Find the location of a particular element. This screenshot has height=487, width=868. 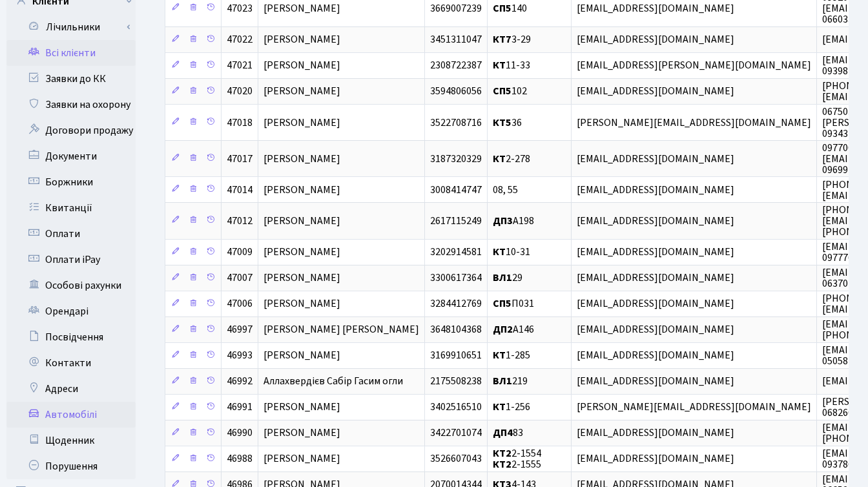

span: 3284412769 is located at coordinates (456, 304).